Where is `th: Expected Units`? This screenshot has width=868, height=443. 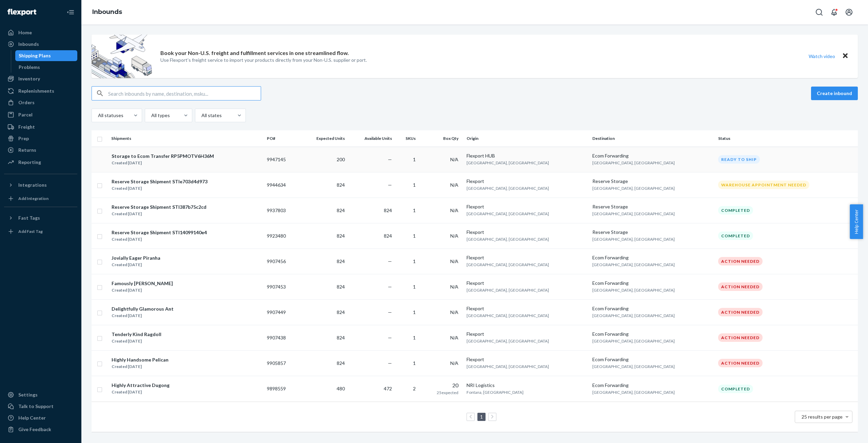
th: Expected Units is located at coordinates (323, 138).